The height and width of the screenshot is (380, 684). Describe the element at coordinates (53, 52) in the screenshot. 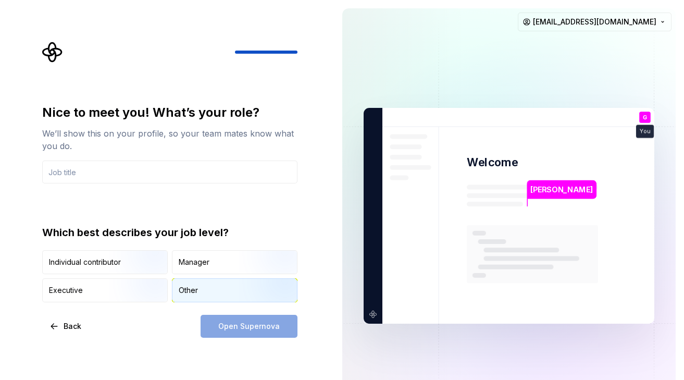

I see `svg: Supernova Logo` at that location.